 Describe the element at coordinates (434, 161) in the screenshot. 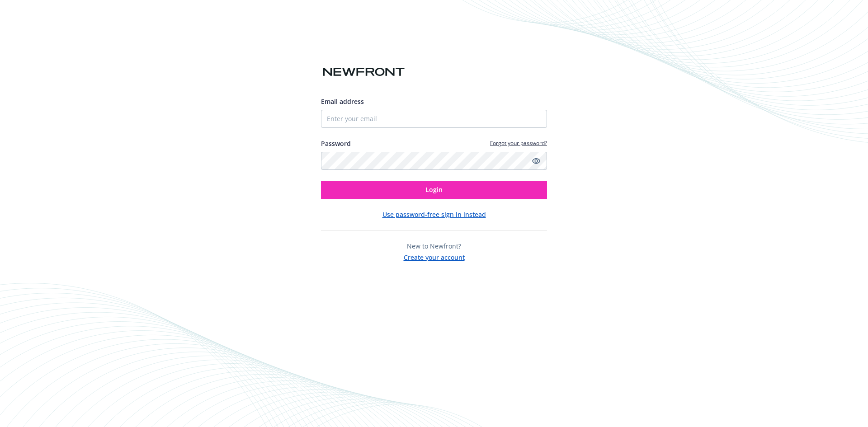

I see `input: Enter your password` at that location.